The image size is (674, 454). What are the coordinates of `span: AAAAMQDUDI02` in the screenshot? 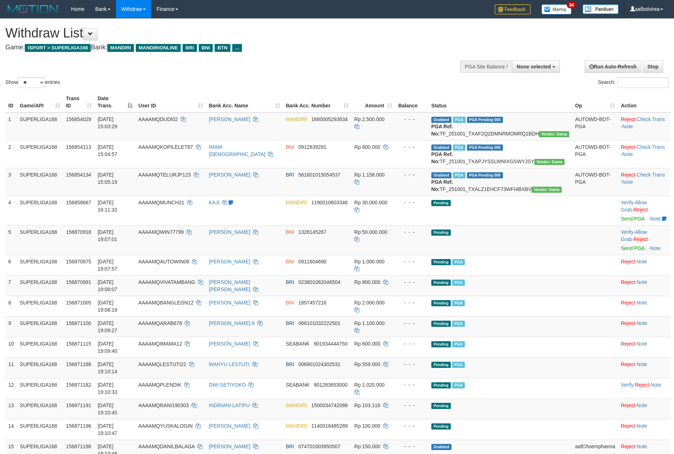 It's located at (158, 119).